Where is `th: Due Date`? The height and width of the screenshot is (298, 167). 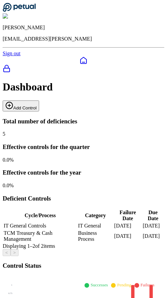
th: Due Date is located at coordinates (153, 215).